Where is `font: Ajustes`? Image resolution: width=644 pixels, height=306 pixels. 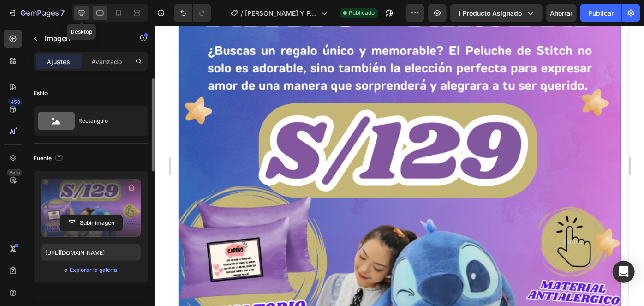
font: Ajustes is located at coordinates (58, 62).